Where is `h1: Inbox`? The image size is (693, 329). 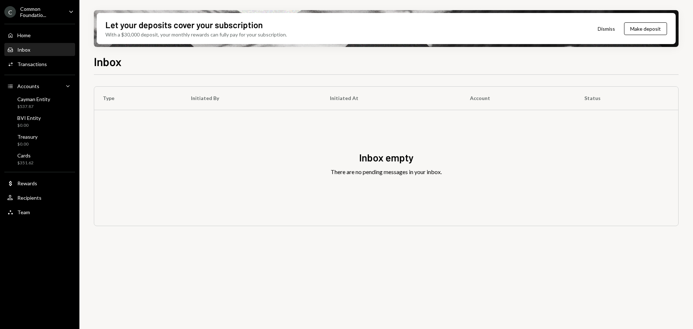
h1: Inbox is located at coordinates (108, 61).